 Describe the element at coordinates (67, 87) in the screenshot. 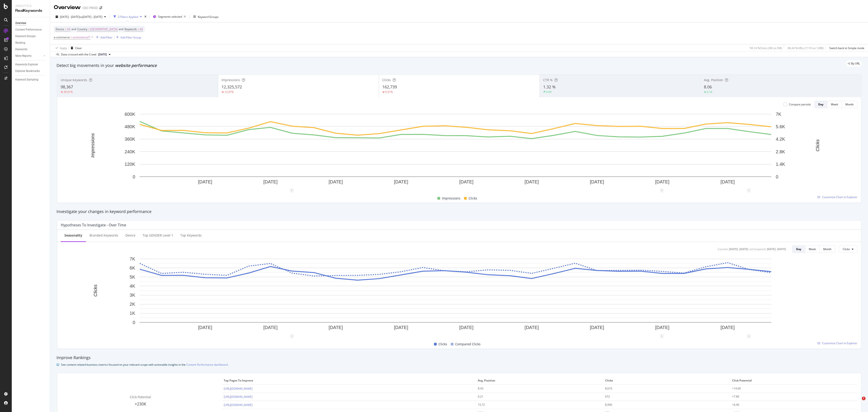

I see `span: 98,367` at that location.